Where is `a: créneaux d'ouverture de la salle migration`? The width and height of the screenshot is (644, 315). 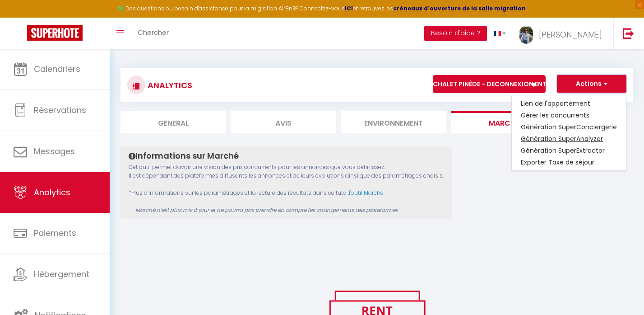 a: créneaux d'ouverture de la salle migration is located at coordinates (459, 8).